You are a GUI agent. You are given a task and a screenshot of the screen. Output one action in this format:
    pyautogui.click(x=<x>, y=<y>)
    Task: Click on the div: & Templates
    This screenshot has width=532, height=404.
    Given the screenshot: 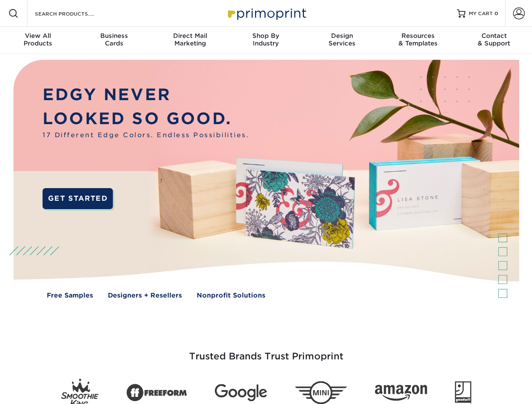 What is the action you would take?
    pyautogui.click(x=418, y=40)
    